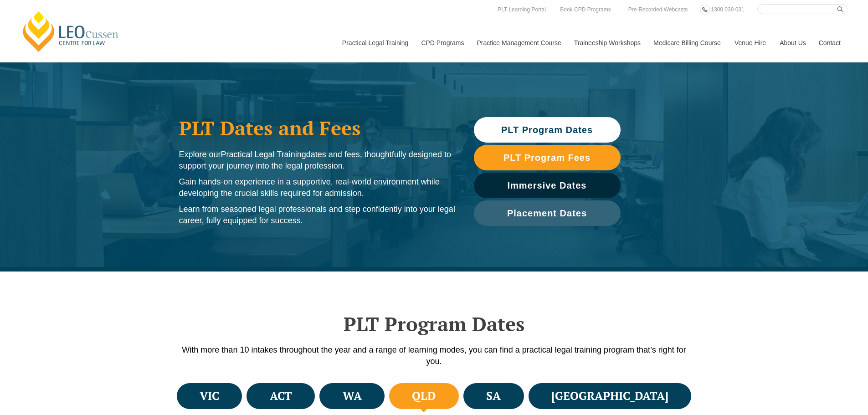  What do you see at coordinates (547, 158) in the screenshot?
I see `span: PLT Program Fees` at bounding box center [547, 158].